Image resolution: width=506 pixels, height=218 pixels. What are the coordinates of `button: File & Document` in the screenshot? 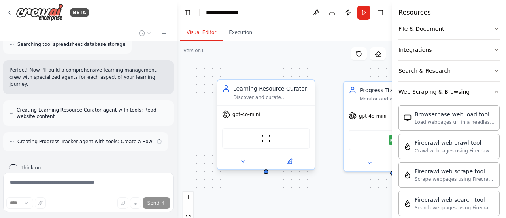 It's located at (449, 29).